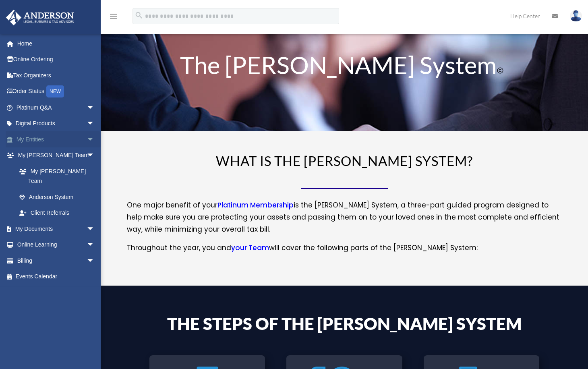  Describe the element at coordinates (56, 92) in the screenshot. I see `a: Order StatusNEW` at that location.